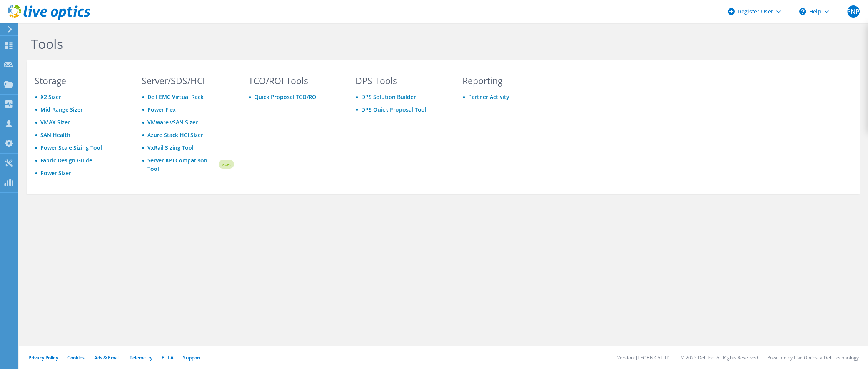 The height and width of the screenshot is (369, 868). What do you see at coordinates (853, 11) in the screenshot?
I see `span: PNP` at bounding box center [853, 11].